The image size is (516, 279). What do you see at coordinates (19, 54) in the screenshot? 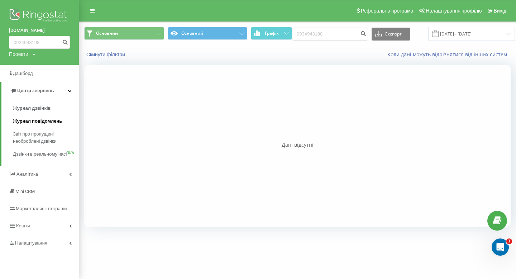
I see `div: Проекти` at bounding box center [19, 54].